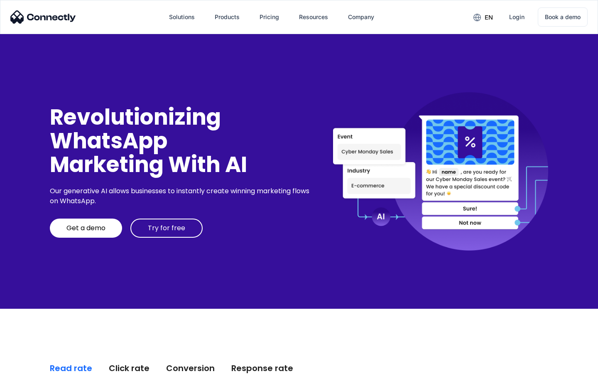 This screenshot has height=374, width=598. Describe the element at coordinates (517, 17) in the screenshot. I see `a: Login` at that location.